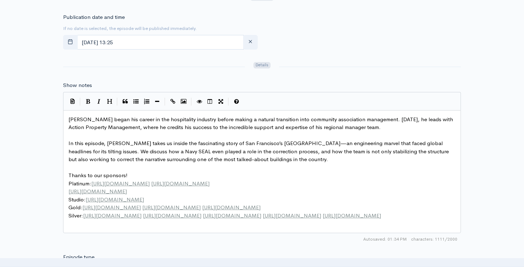 The width and height of the screenshot is (524, 267). What do you see at coordinates (225, 215) in the screenshot?
I see `span: Silver:` at bounding box center [225, 215].